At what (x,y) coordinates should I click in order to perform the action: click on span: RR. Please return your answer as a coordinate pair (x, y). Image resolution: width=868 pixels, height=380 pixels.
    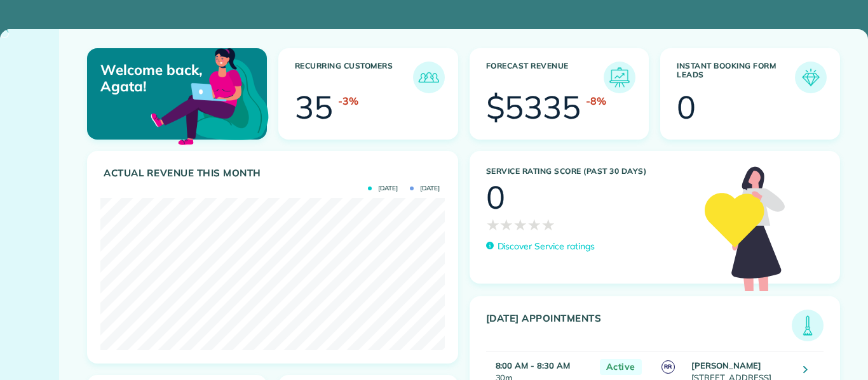
    Looking at the image, I should click on (667, 366).